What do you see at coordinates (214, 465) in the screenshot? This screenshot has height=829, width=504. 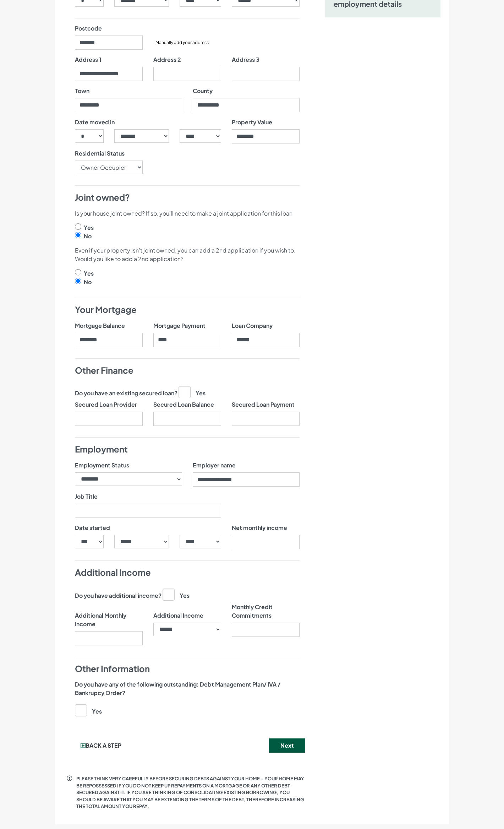 I see `label: Employer name` at bounding box center [214, 465].